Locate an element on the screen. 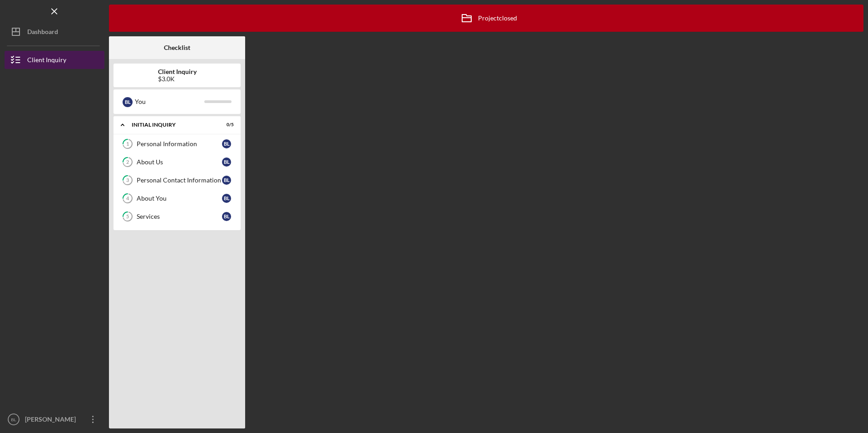  a: Client Inquiry is located at coordinates (55, 60).